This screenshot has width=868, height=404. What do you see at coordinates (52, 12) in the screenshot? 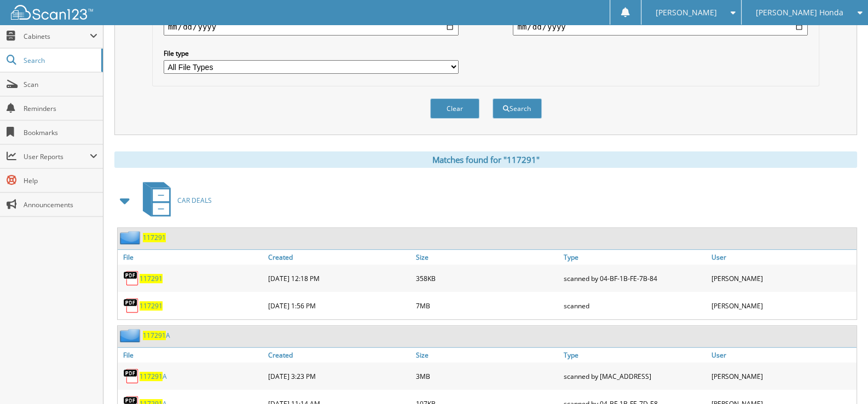
I see `img: scan123-logo-white.svg` at bounding box center [52, 12].